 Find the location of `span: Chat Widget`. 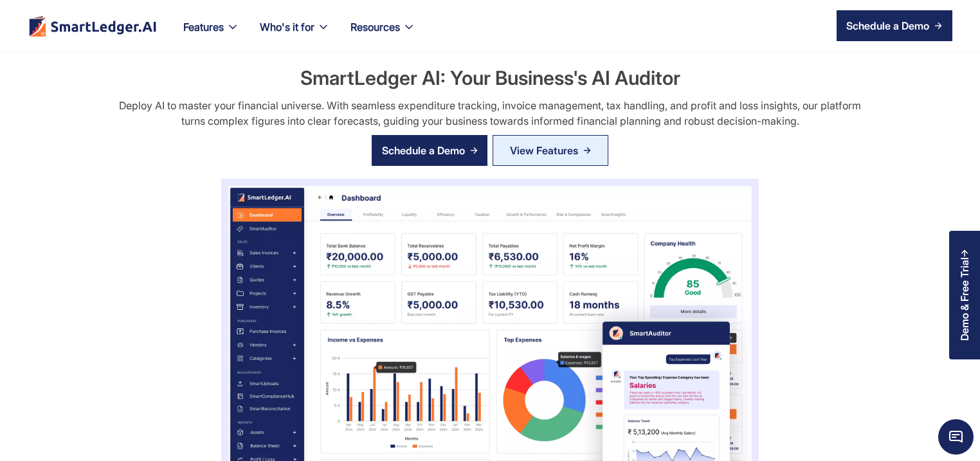

span: Chat Widget is located at coordinates (955, 436).